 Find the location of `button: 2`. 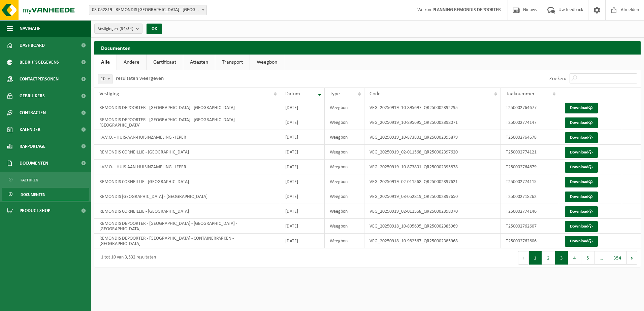

button: 2 is located at coordinates (548, 258).